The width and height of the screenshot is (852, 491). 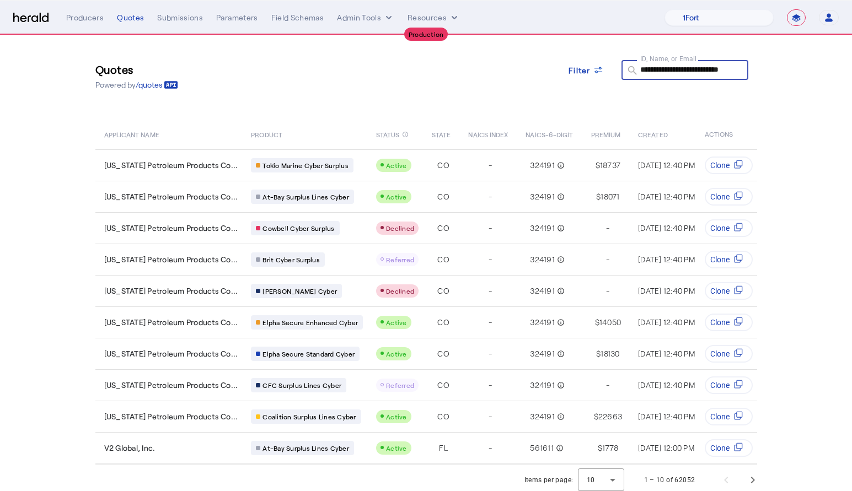 I want to click on span: APPLICANT NAME, so click(x=132, y=134).